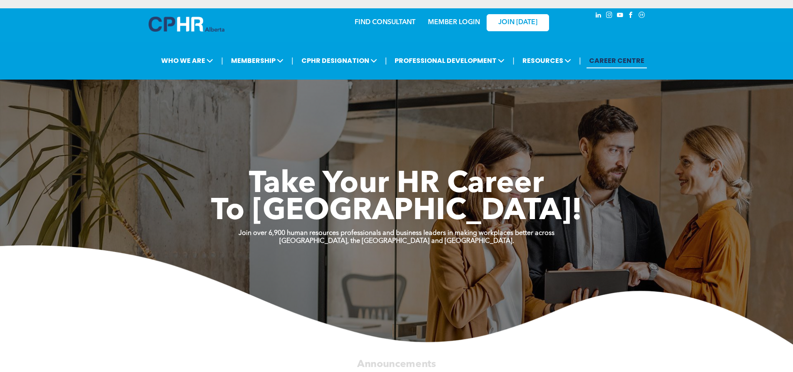 The height and width of the screenshot is (372, 793). I want to click on span: Take Your HR Career, so click(396, 184).